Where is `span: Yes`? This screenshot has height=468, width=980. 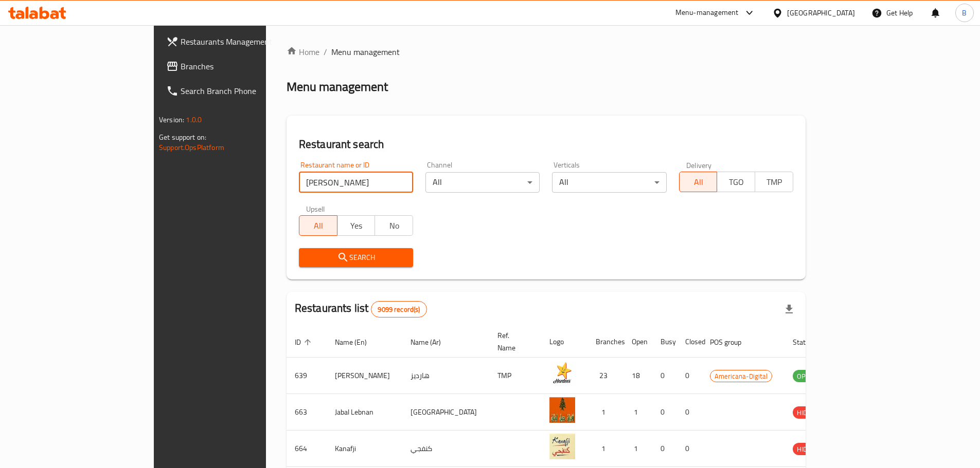 span: Yes is located at coordinates (357, 226).